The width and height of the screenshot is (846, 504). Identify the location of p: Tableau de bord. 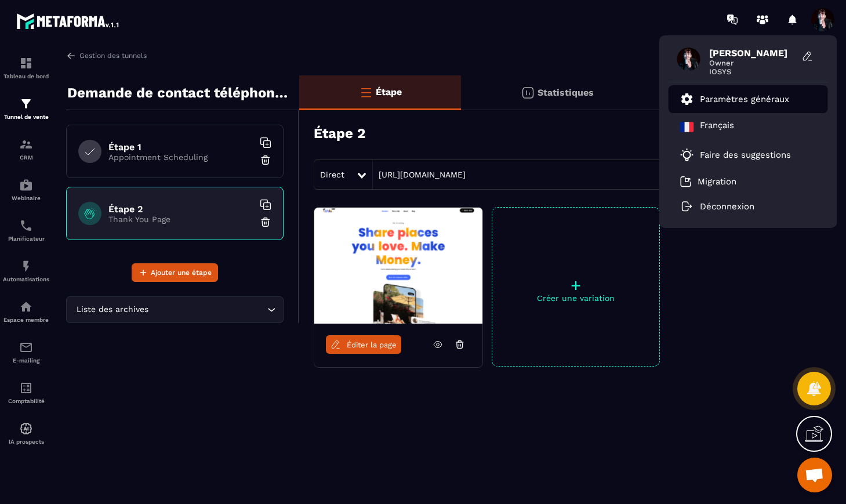
(26, 76).